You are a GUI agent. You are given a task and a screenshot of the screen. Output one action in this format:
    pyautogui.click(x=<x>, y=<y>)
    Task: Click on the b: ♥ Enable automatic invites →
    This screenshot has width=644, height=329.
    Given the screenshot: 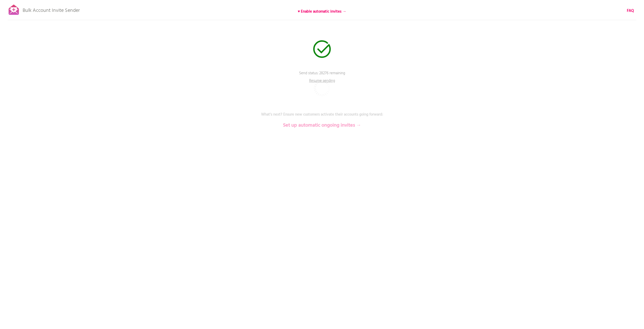 What is the action you would take?
    pyautogui.click(x=322, y=12)
    